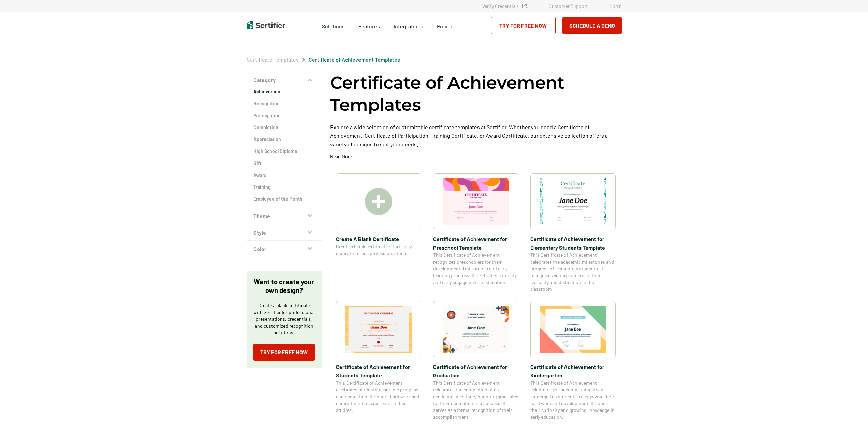 This screenshot has width=868, height=448. Describe the element at coordinates (476, 400) in the screenshot. I see `span: This Certificate of Achievement celebrates the completion of an academic milestone, honoring grad...` at that location.